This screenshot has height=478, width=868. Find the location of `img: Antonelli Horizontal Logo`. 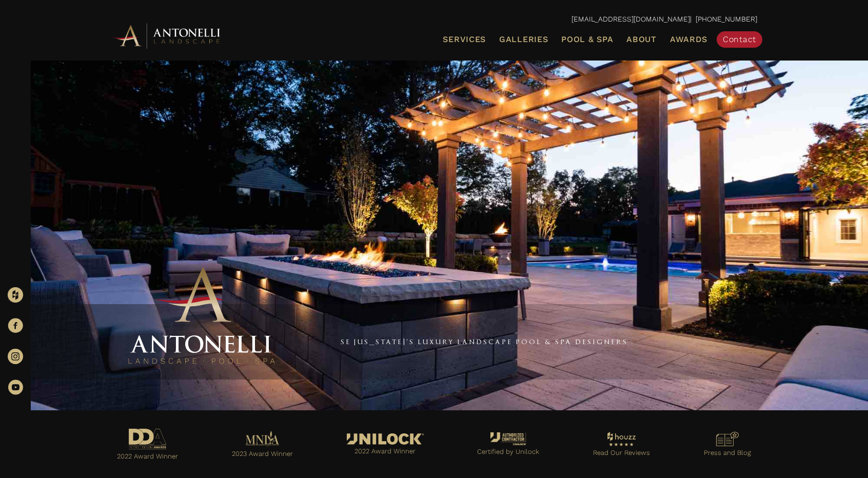

img: Antonelli Horizontal Logo is located at coordinates (168, 35).